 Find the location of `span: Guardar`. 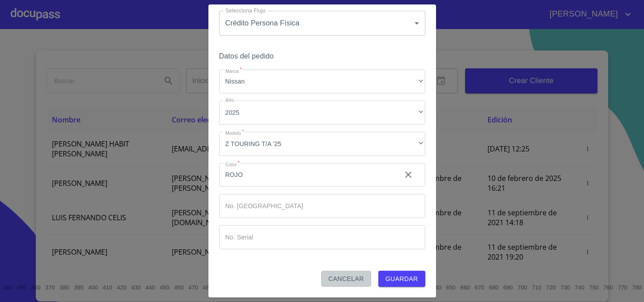

span: Guardar is located at coordinates (402, 279).